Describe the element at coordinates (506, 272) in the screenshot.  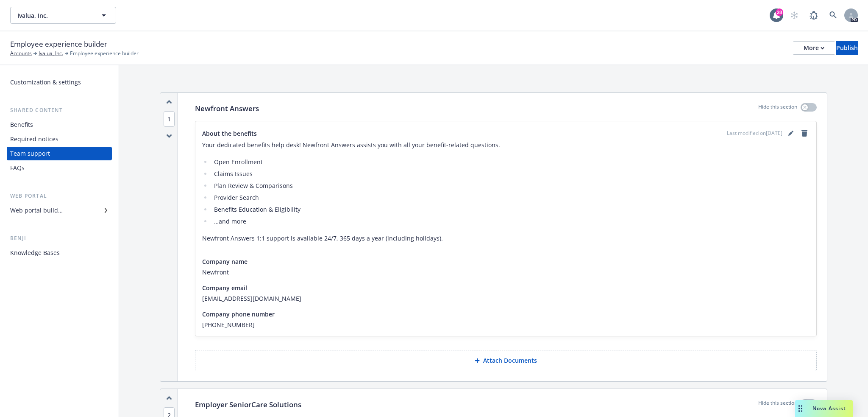
I see `span: Newfront` at that location.